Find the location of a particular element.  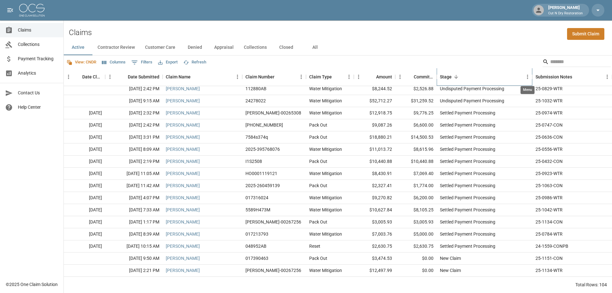

div: 25-1134-WTR is located at coordinates (549, 270).